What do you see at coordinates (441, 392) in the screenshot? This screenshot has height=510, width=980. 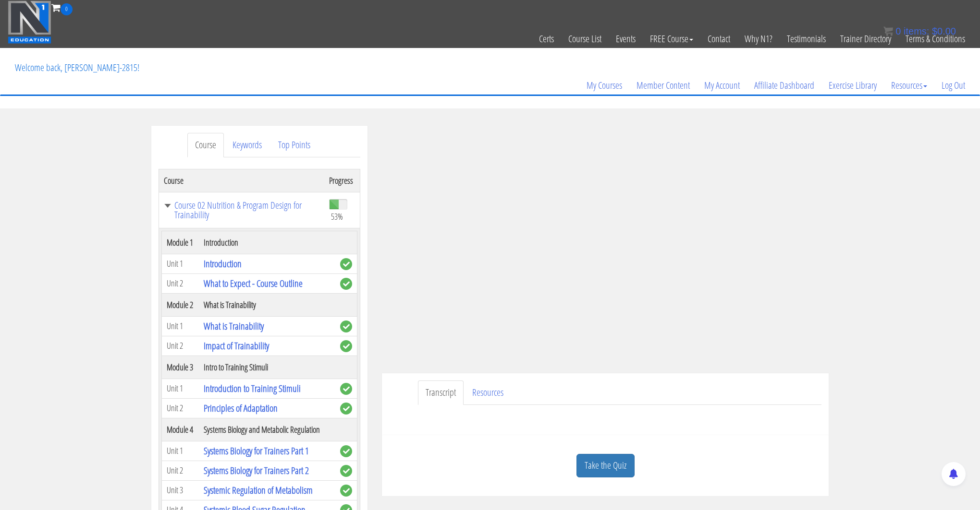 I see `a: Transcript` at bounding box center [441, 392].